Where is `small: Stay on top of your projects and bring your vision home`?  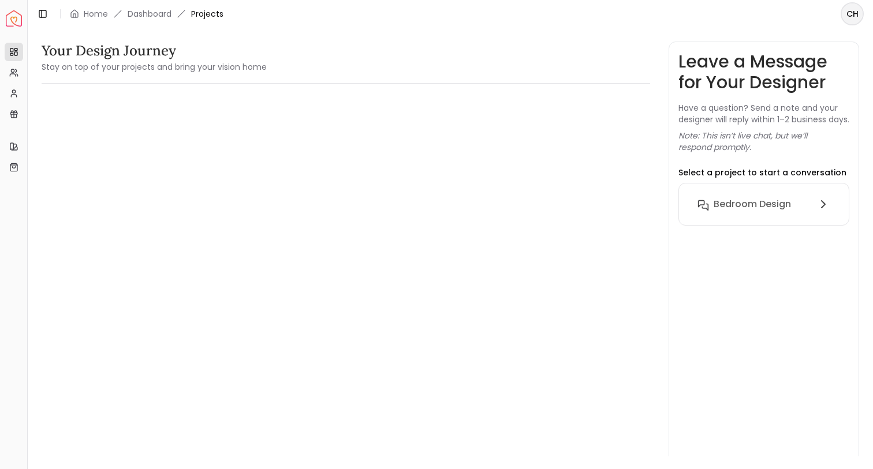 small: Stay on top of your projects and bring your vision home is located at coordinates (154, 67).